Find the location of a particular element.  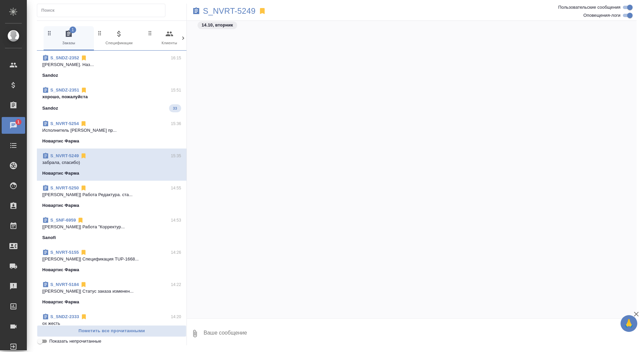

p: 14.10, вторник is located at coordinates (217, 25).